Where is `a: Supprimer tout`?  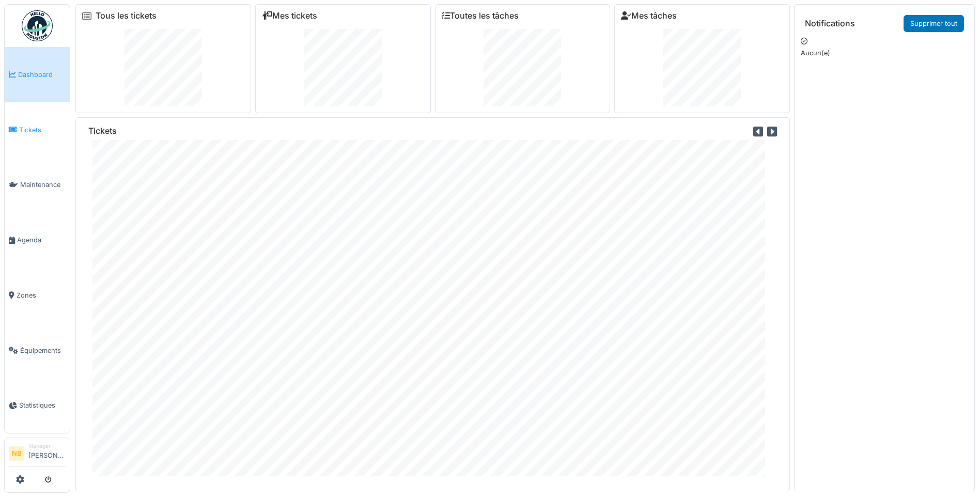
a: Supprimer tout is located at coordinates (933, 23).